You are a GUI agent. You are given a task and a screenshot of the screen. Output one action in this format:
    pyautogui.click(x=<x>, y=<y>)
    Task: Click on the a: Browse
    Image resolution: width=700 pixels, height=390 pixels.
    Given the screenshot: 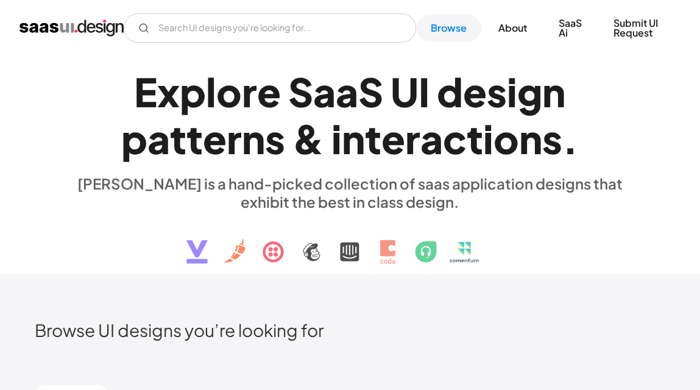 What is the action you would take?
    pyautogui.click(x=448, y=28)
    